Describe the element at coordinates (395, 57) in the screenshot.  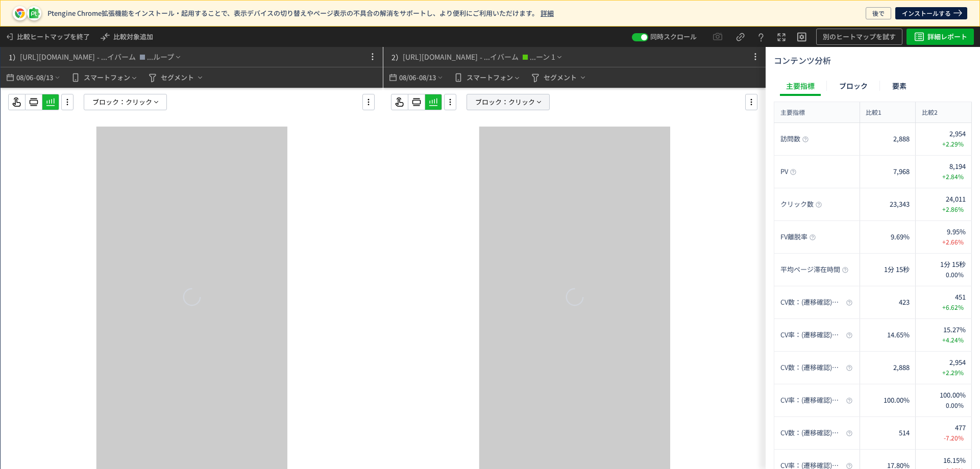
I see `div: 2）` at that location.